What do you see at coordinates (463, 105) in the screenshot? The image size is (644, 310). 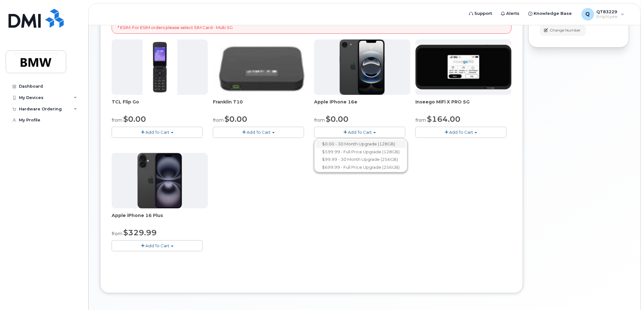 I see `div: Inseego MiFi X PRO 5G` at bounding box center [463, 105].